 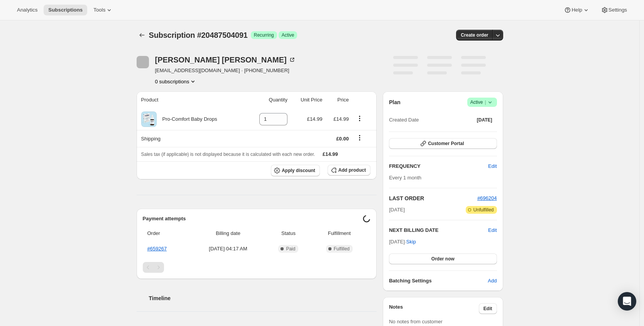 I want to click on span: Add, so click(x=492, y=281).